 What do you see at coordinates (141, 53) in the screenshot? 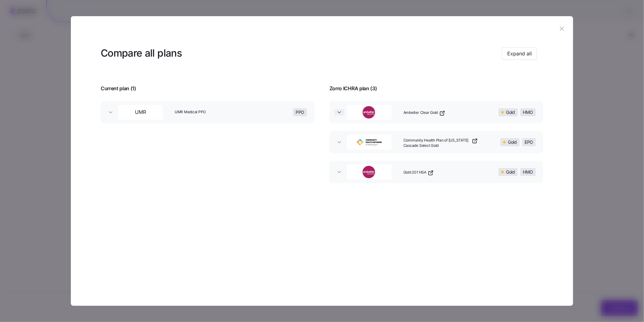
I see `h3: Compare all plans` at bounding box center [141, 53].